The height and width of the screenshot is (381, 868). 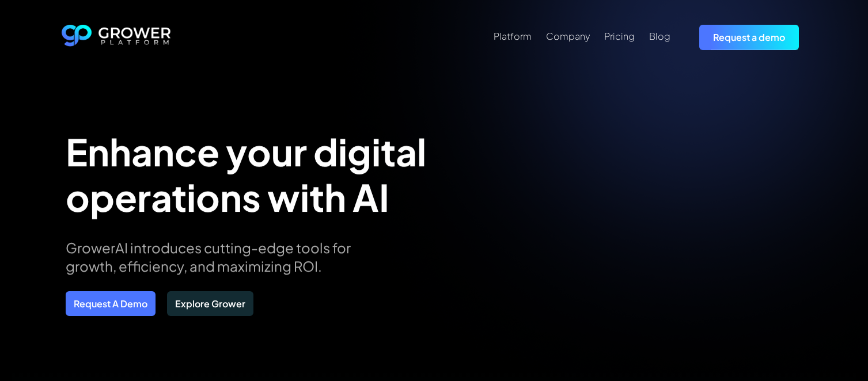 What do you see at coordinates (116, 37) in the screenshot?
I see `a: home` at bounding box center [116, 37].